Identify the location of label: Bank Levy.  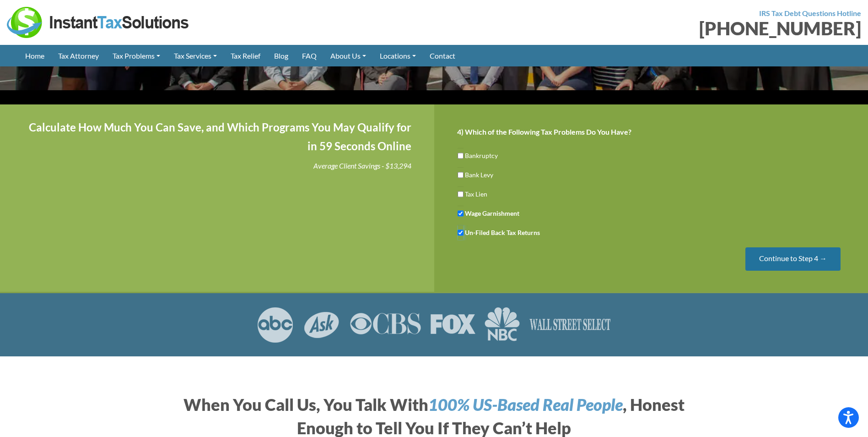
(479, 175).